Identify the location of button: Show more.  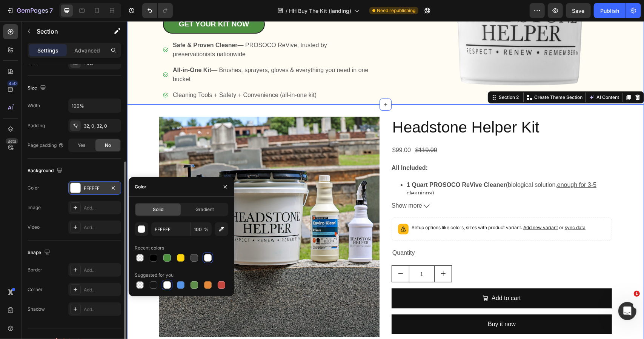
(374, 185).